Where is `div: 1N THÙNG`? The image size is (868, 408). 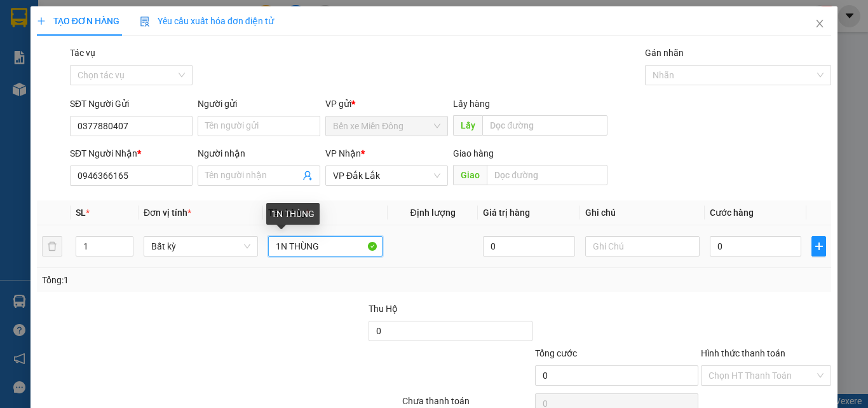 div: 1N THÙNG is located at coordinates (293, 214).